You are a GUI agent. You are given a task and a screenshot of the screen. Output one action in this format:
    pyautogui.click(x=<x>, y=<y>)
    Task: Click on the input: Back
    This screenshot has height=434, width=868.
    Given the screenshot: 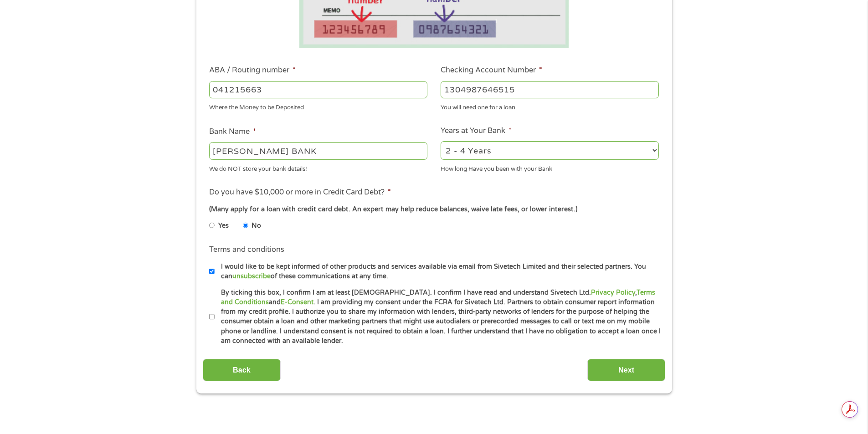 What is the action you would take?
    pyautogui.click(x=242, y=370)
    